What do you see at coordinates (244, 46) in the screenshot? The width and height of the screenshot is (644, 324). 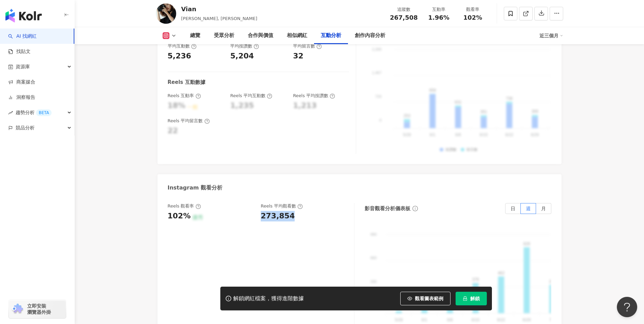 I see `div: 平均按讚數` at bounding box center [244, 46].